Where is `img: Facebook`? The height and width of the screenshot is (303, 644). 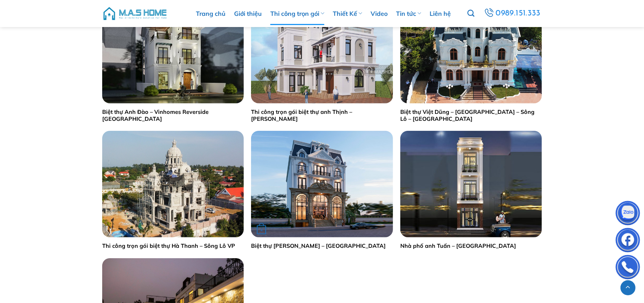 img: Facebook is located at coordinates (628, 241).